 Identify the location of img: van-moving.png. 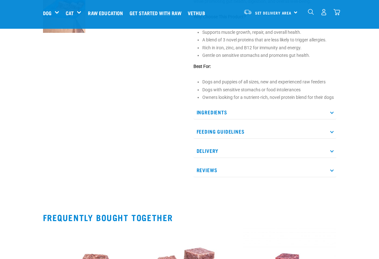
(248, 12).